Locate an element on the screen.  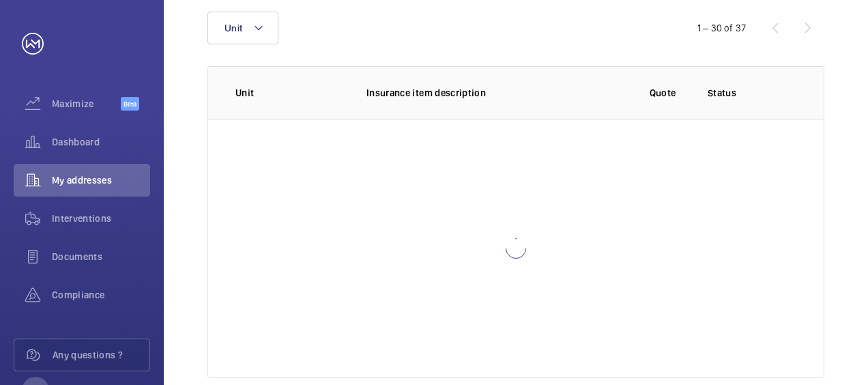
span: Maximize is located at coordinates (86, 104).